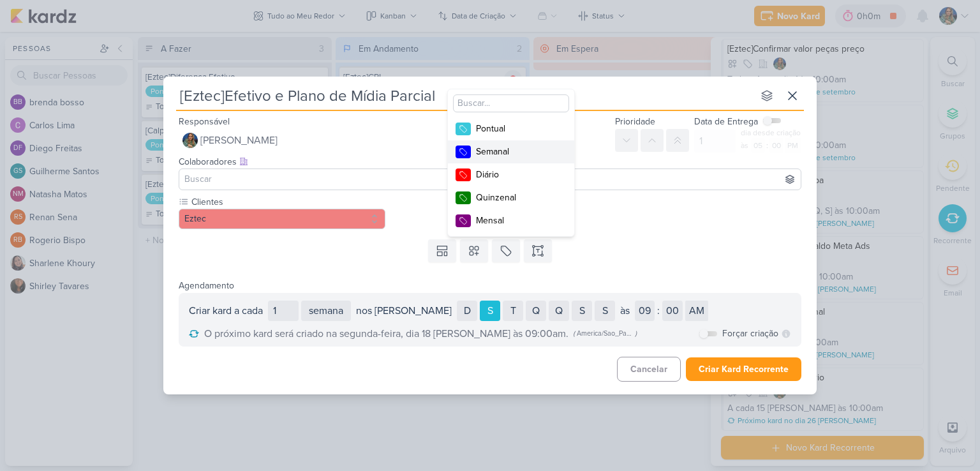 This screenshot has height=471, width=980. What do you see at coordinates (750, 333) in the screenshot?
I see `label: Forçar criação` at bounding box center [750, 333].